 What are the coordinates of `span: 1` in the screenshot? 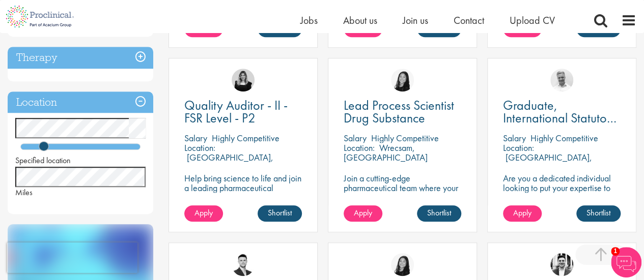 It's located at (615, 251).